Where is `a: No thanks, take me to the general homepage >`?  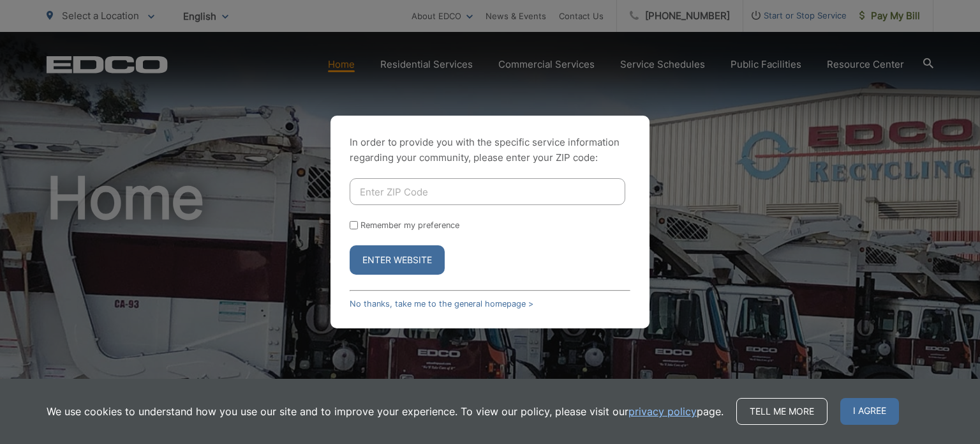
a: No thanks, take me to the general homepage > is located at coordinates (442, 303).